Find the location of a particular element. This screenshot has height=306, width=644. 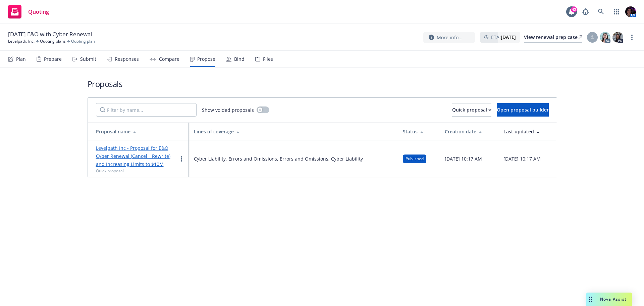

span: Nova Assist is located at coordinates (614, 298).